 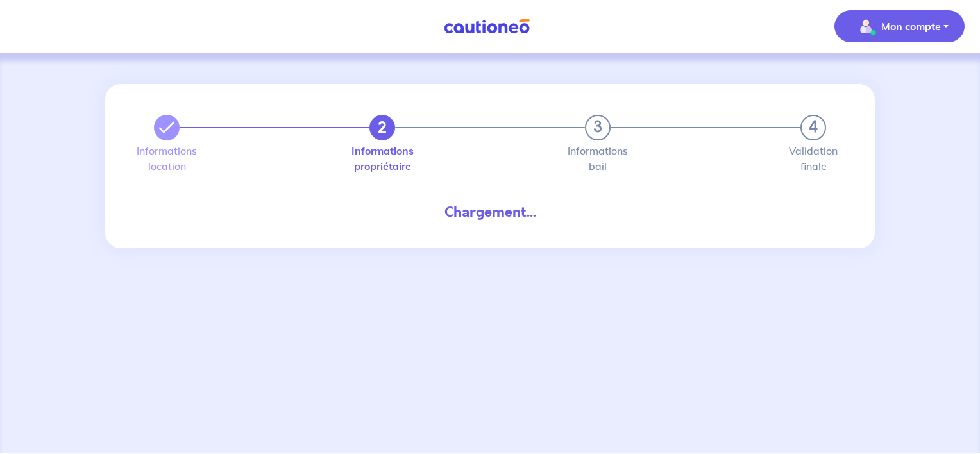 What do you see at coordinates (487, 27) in the screenshot?
I see `img: Cautioneo` at bounding box center [487, 27].